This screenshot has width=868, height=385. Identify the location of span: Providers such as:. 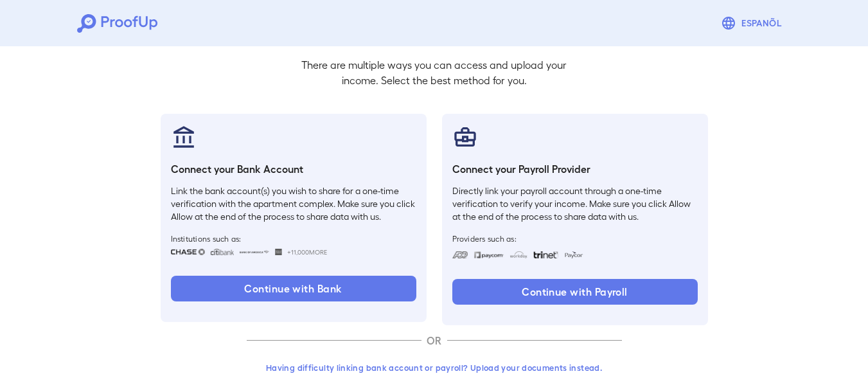
(575, 238).